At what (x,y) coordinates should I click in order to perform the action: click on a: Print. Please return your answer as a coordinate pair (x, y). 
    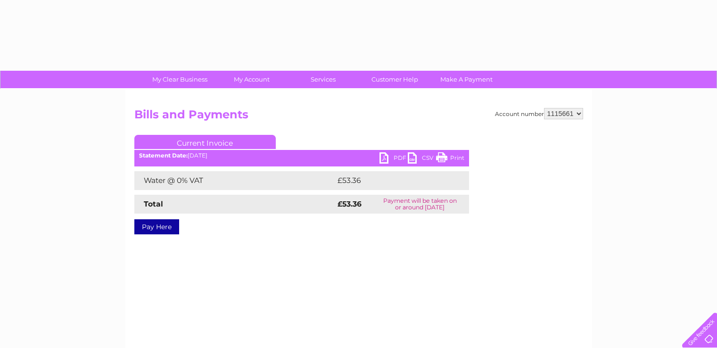
    Looking at the image, I should click on (450, 159).